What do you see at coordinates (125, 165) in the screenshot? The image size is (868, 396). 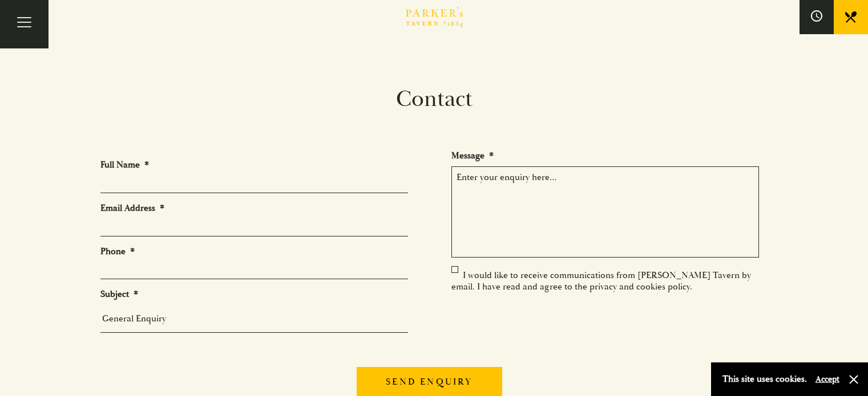 I see `label: Full Name` at bounding box center [125, 165].